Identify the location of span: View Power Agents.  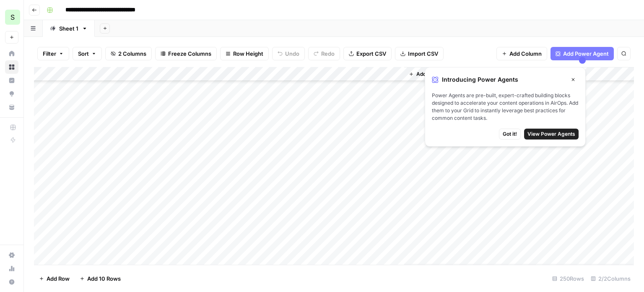
(551, 134).